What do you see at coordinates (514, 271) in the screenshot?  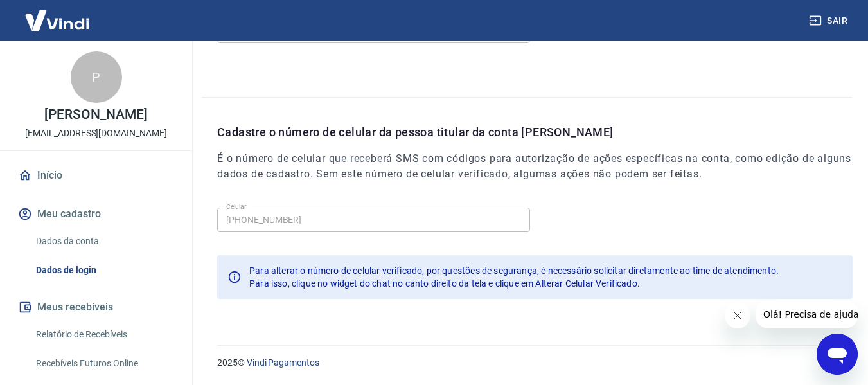 I see `span: Para alterar o número de celular verificado, por questões de segurança, é necessário solicitar di...` at bounding box center [514, 271].